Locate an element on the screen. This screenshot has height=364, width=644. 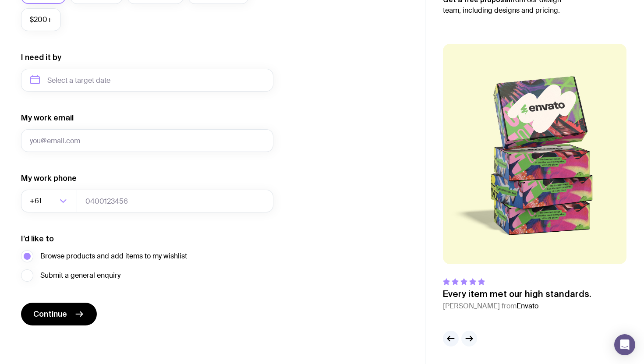
input: you@email.com is located at coordinates (147, 141).